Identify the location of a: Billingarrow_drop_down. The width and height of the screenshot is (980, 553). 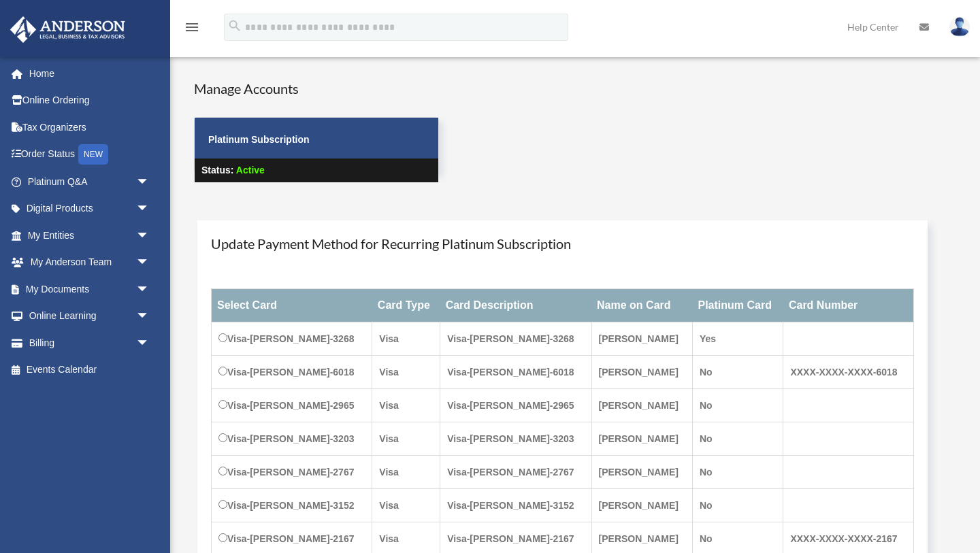
(90, 343).